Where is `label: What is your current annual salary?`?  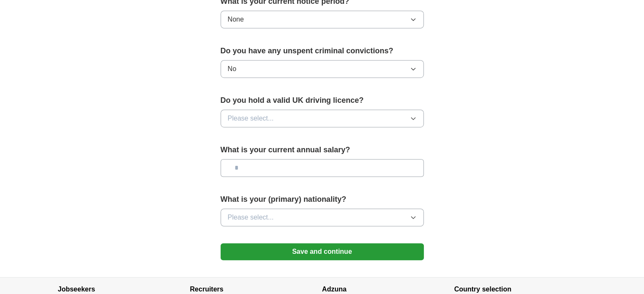
label: What is your current annual salary? is located at coordinates (322, 150).